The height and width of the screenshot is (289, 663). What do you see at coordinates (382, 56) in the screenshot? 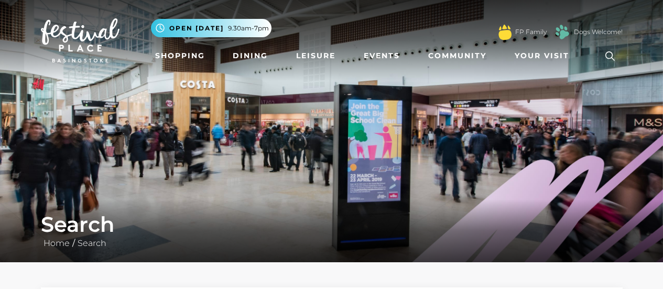
I see `a: Events` at bounding box center [382, 56].